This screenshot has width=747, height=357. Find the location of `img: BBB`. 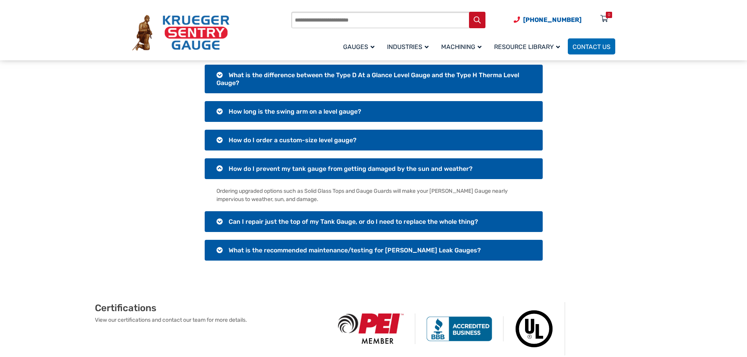

img: BBB is located at coordinates (459, 329).